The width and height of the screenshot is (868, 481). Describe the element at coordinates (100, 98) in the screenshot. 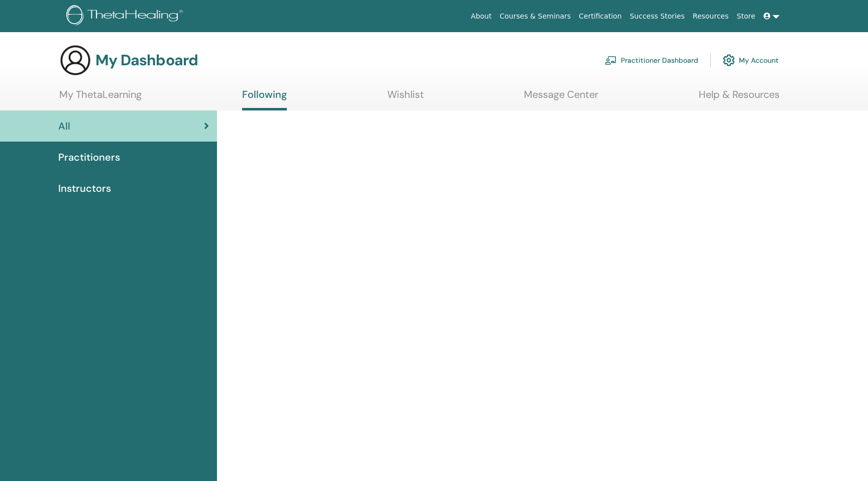

I see `a: My ThetaLearning` at that location.